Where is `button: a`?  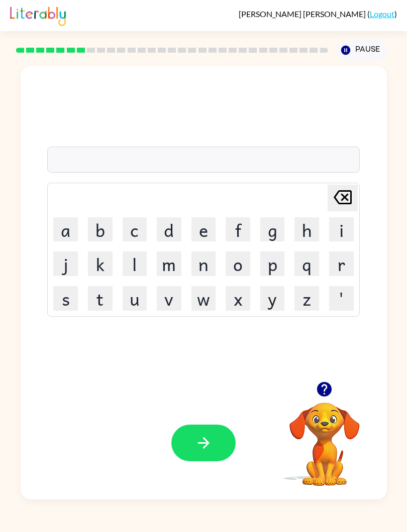
button: a is located at coordinates (65, 229).